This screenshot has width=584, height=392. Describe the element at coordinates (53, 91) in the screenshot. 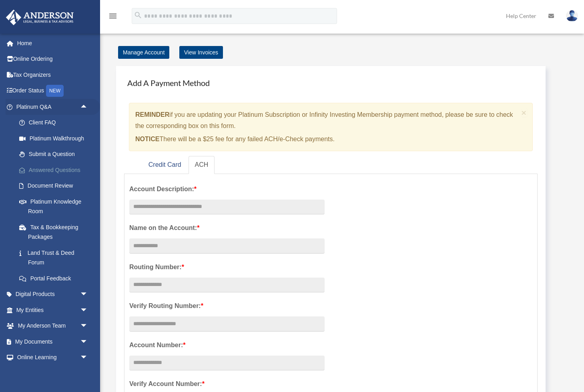

I see `a: Order StatusNEW` at that location.